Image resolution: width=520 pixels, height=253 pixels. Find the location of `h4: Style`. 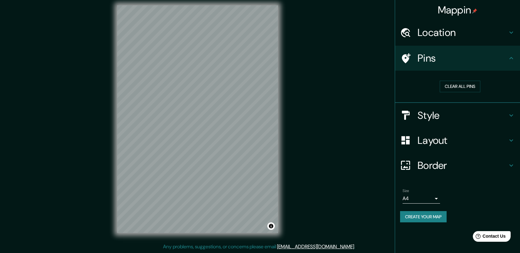

h4: Style is located at coordinates (463, 115).